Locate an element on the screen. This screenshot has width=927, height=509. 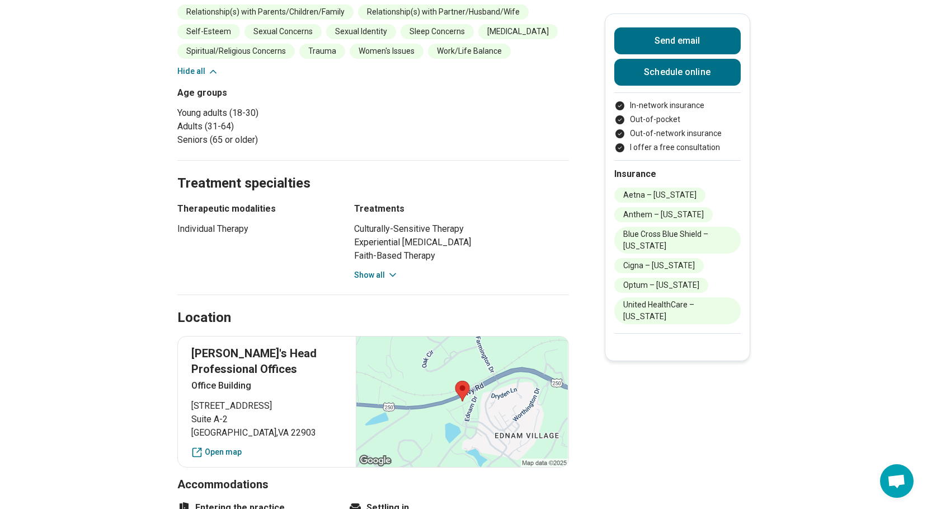
li: Sexual Identity is located at coordinates (361, 31).